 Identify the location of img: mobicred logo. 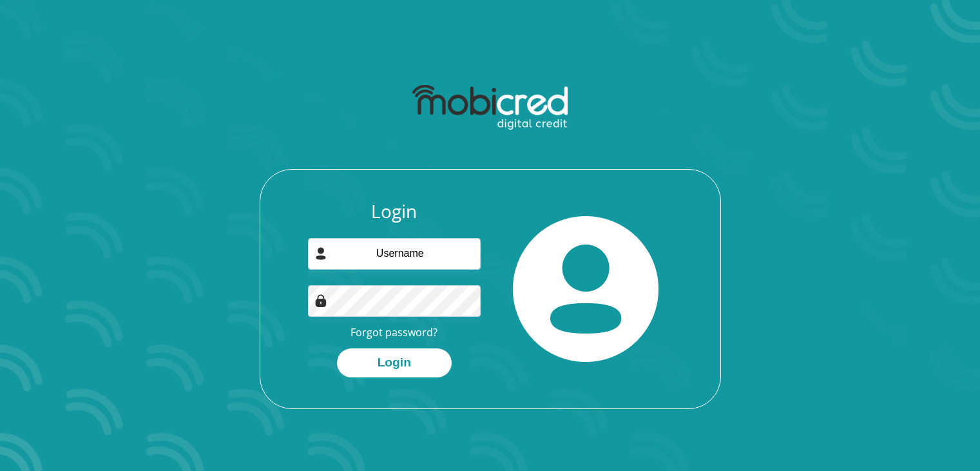
(490, 108).